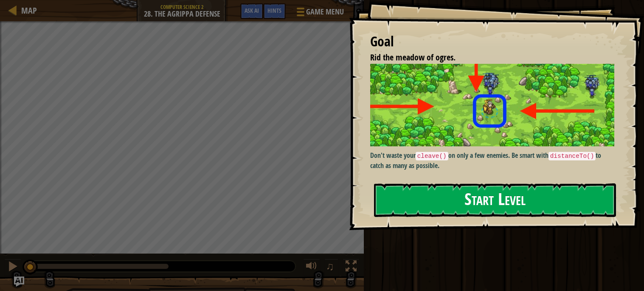  What do you see at coordinates (492, 105) in the screenshot?
I see `img: The agrippa defense` at bounding box center [492, 105].